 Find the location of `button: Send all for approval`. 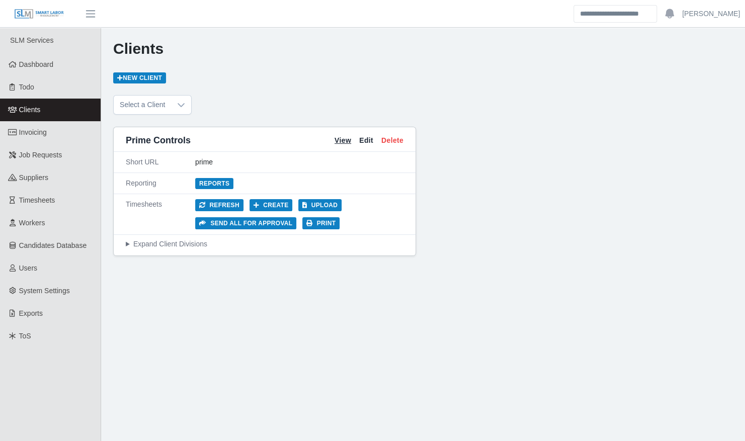

button: Send all for approval is located at coordinates (246, 223).